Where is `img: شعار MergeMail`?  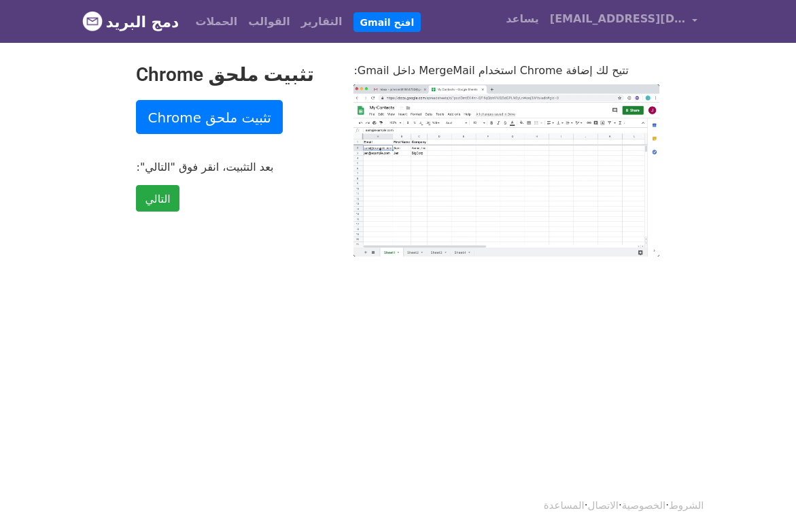 img: شعار MergeMail is located at coordinates (92, 21).